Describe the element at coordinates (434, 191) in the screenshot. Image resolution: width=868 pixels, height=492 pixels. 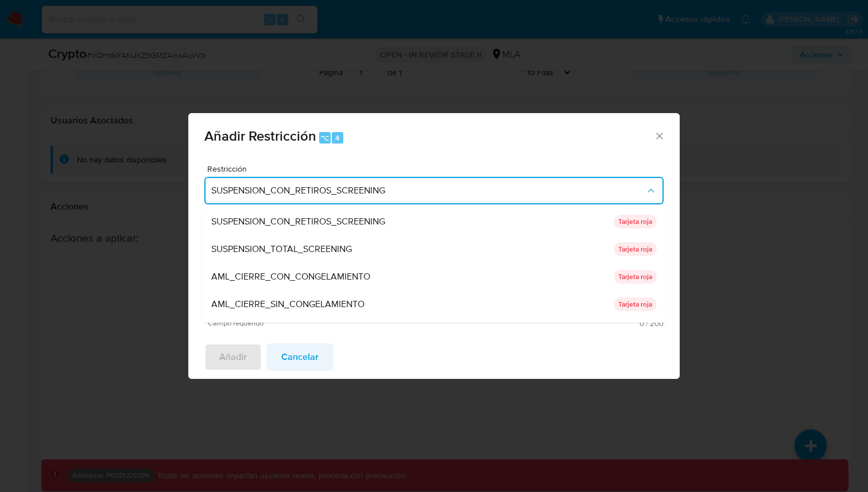
I see `button: Restriction` at that location.